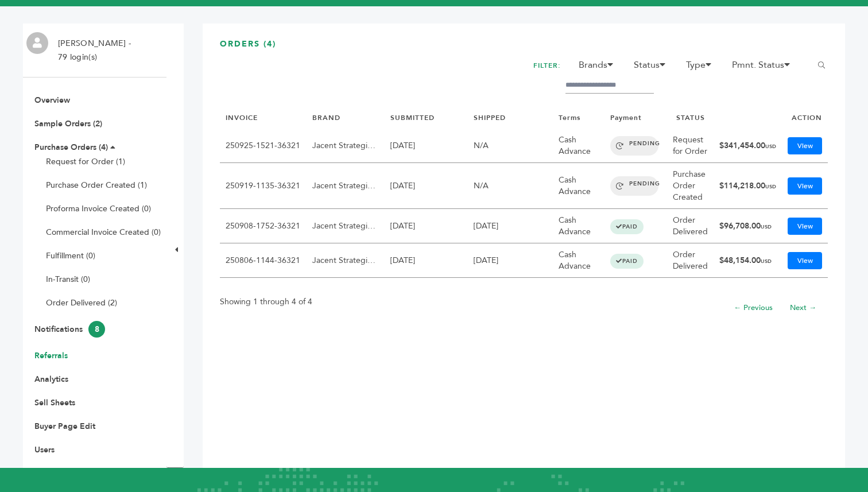 The width and height of the screenshot is (868, 492). I want to click on a: Order Delivered (2), so click(81, 302).